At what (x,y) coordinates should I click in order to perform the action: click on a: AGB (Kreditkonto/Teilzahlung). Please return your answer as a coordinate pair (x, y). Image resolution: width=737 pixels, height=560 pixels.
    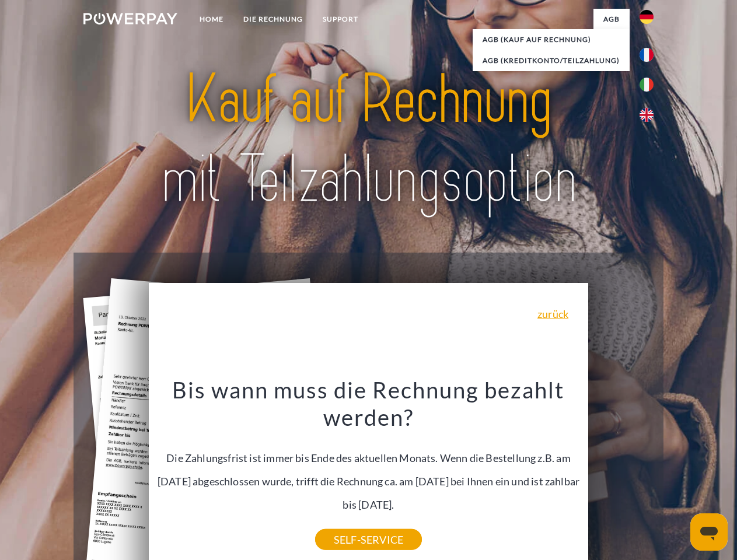
    Looking at the image, I should click on (551, 61).